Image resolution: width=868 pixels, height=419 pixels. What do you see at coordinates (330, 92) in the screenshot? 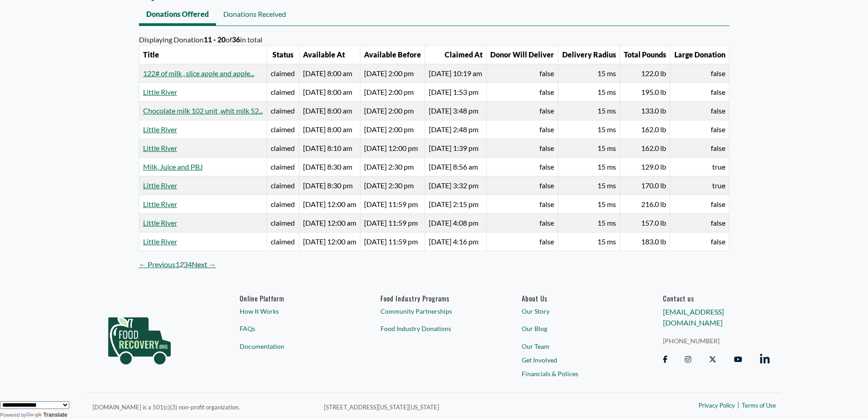
I see `td: 2024-11-13 13:00:00 UTC` at bounding box center [330, 92].